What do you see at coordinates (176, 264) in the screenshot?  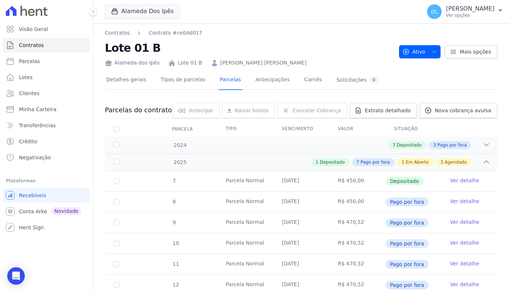 I see `span: 11` at bounding box center [176, 264].